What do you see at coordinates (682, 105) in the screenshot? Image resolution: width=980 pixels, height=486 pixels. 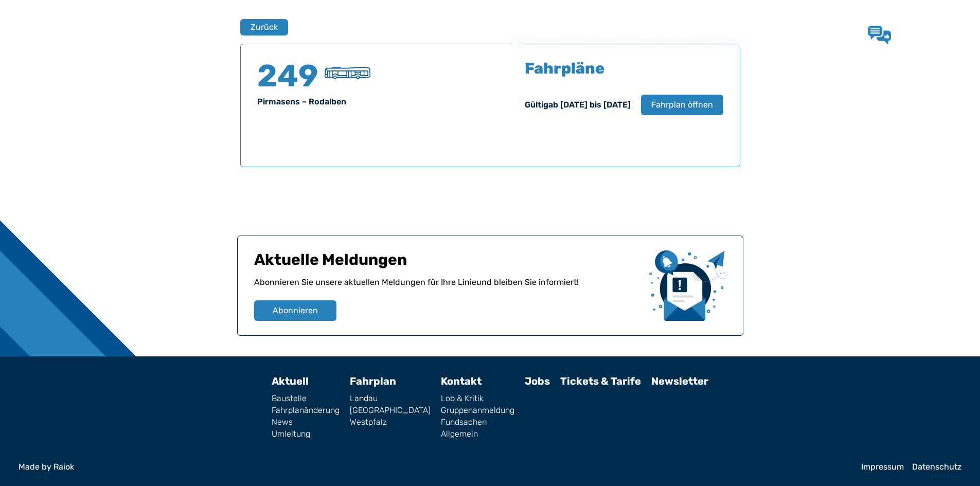 I see `span: Fahrplan öffnen` at bounding box center [682, 105].